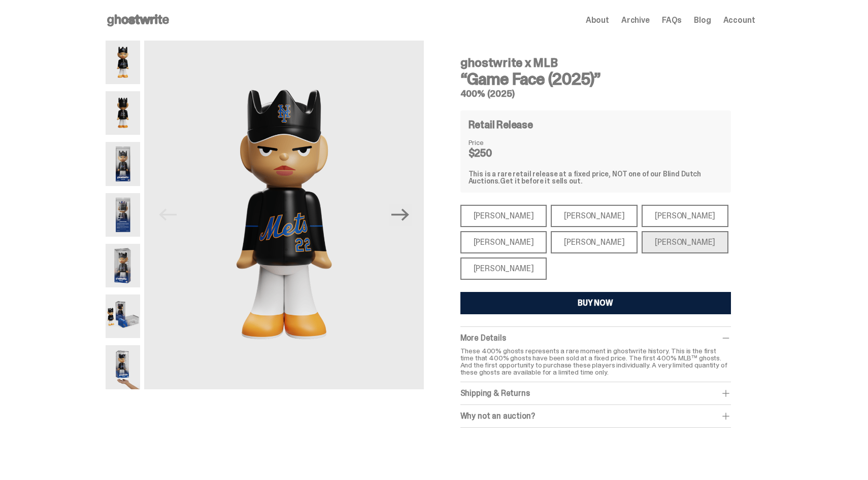 Image resolution: width=868 pixels, height=480 pixels. I want to click on dd: $250, so click(494, 153).